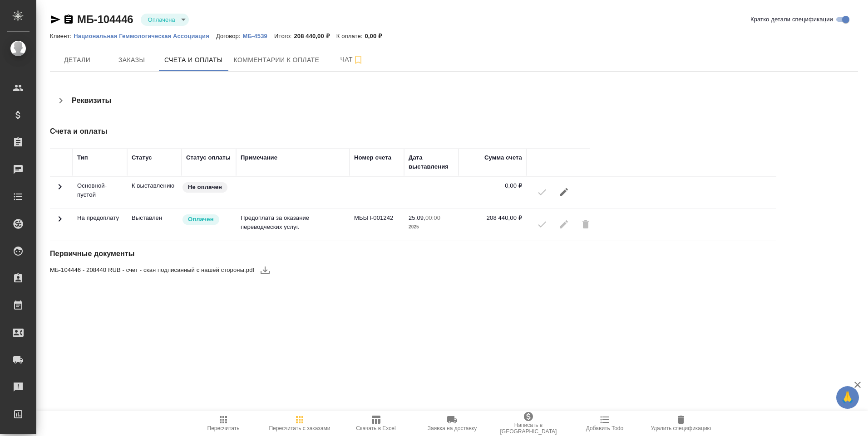  Describe the element at coordinates (165, 19) in the screenshot. I see `div: Оплачена` at that location.